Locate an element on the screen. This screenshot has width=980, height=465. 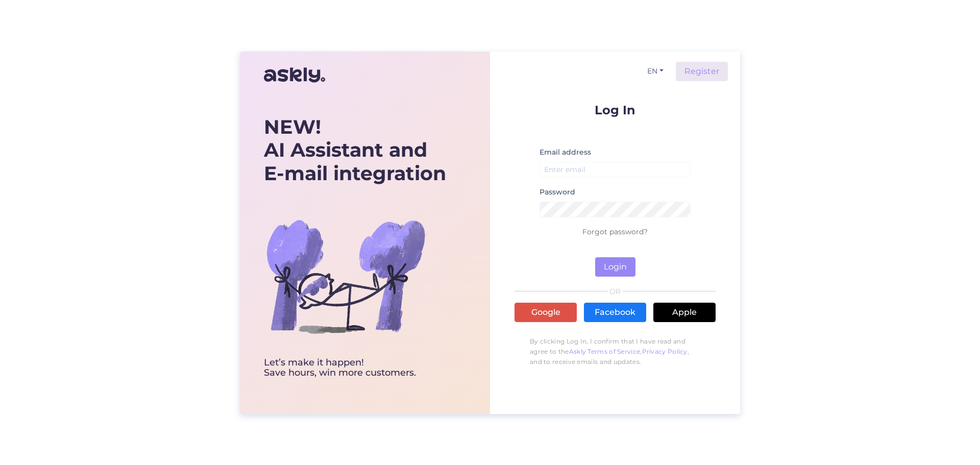
a: Askly Terms of Service is located at coordinates (605, 351).